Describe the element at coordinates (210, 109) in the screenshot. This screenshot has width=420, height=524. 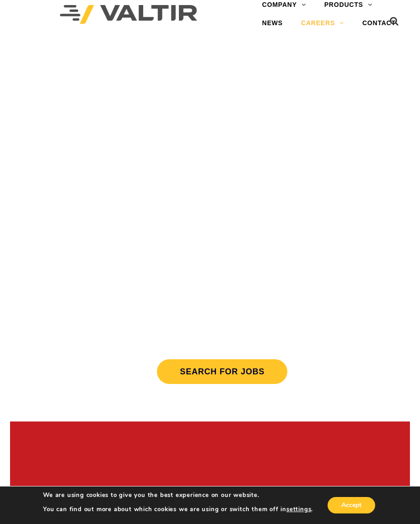
I see `img: Careers_Header` at that location.